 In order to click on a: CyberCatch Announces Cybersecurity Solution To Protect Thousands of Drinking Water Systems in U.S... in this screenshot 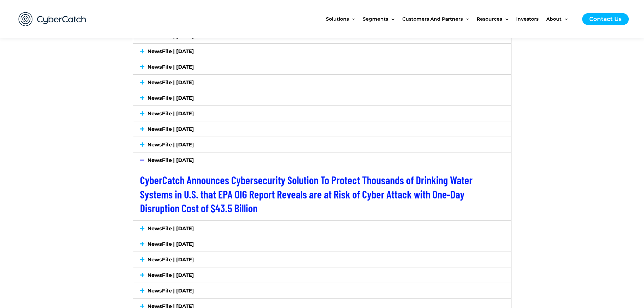, I will do `click(306, 194)`.